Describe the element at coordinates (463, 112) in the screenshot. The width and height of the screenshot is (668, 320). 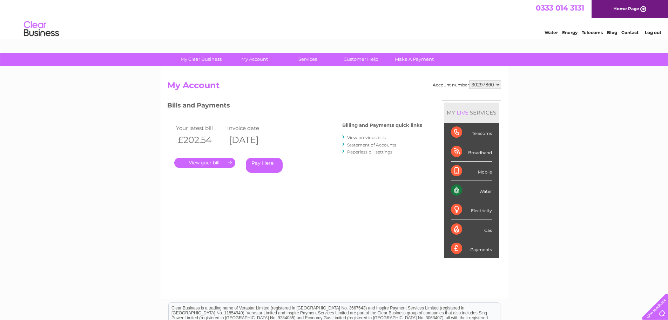
I see `div: LIVE` at that location.